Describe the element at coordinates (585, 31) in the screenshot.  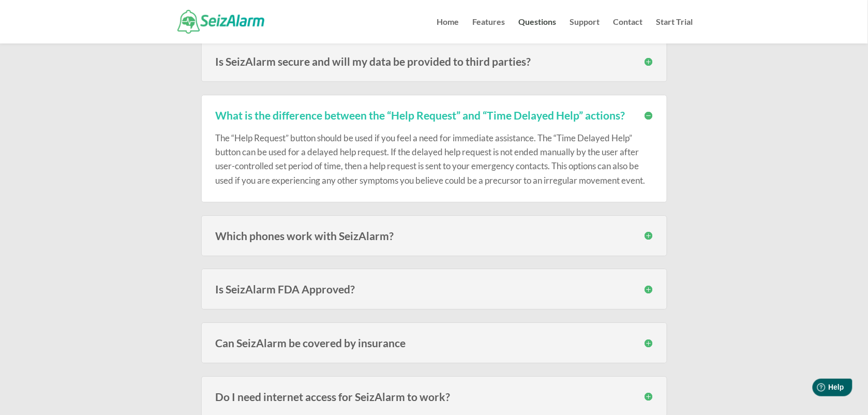
I see `a: Support` at that location.